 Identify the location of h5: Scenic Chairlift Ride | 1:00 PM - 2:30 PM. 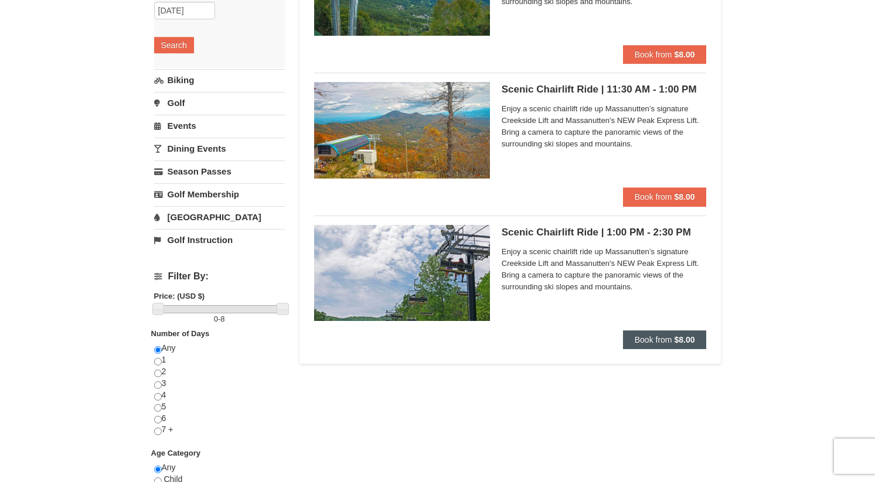
(604, 233).